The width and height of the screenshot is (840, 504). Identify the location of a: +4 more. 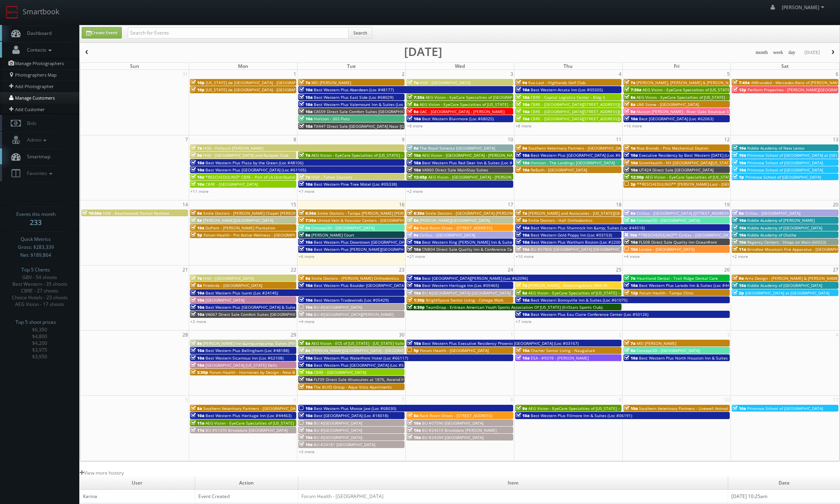
(306, 321).